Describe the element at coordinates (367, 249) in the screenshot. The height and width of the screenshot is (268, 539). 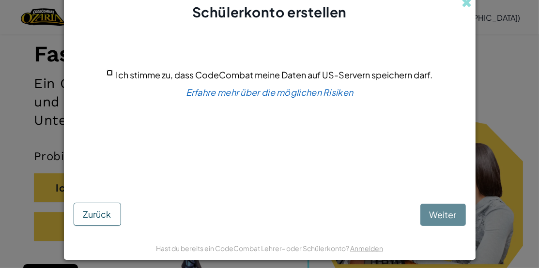
I see `a: Anmelden` at that location.